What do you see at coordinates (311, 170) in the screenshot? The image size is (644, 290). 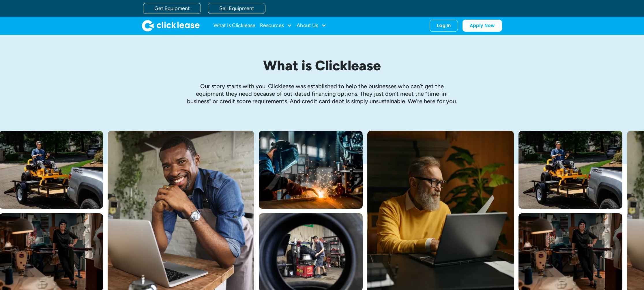 I see `img: A welder in a large mask working on a large pipe` at bounding box center [311, 170].